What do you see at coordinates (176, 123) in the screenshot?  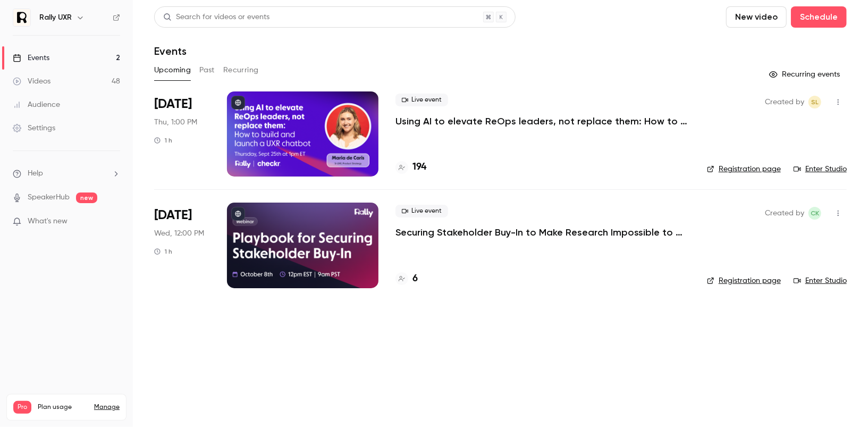 I see `span: Thu, 1:00 PM` at bounding box center [176, 123].